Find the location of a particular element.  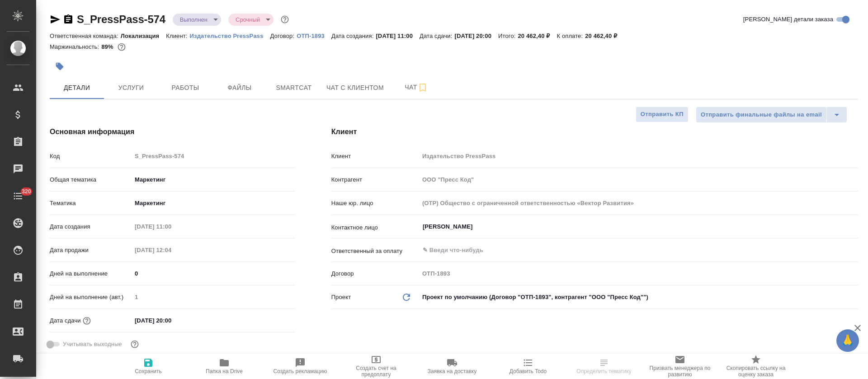

span: Папка на Drive is located at coordinates (224, 371).